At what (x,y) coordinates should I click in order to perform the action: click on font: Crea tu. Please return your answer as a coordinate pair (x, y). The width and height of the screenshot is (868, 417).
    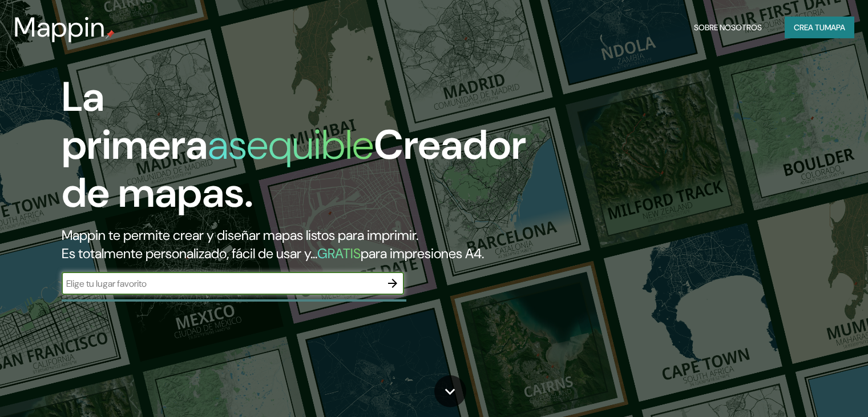
    Looking at the image, I should click on (809, 27).